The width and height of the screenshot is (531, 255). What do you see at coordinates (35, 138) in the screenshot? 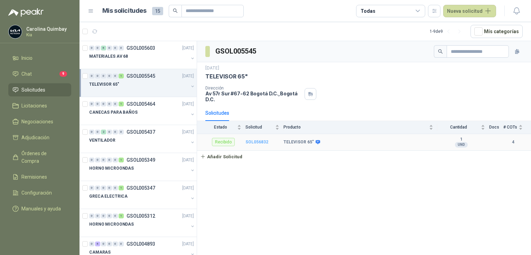
I see `span: Adjudicación` at bounding box center [35, 138].